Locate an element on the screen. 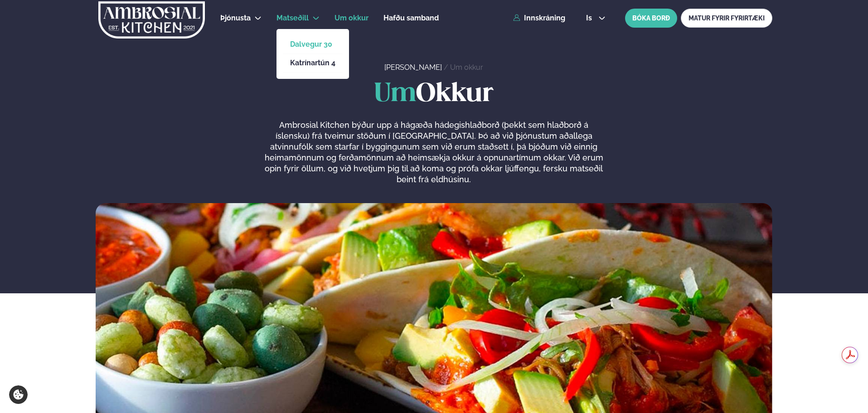 This screenshot has height=413, width=868. span: Um is located at coordinates (396, 94).